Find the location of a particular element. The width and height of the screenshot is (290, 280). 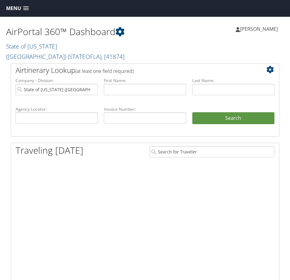

span: Menu is located at coordinates (13, 8).